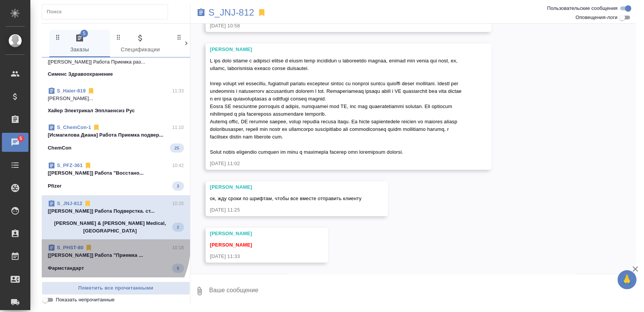 The image size is (644, 312). What do you see at coordinates (178, 247) in the screenshot?
I see `p: 10:18` at bounding box center [178, 247].